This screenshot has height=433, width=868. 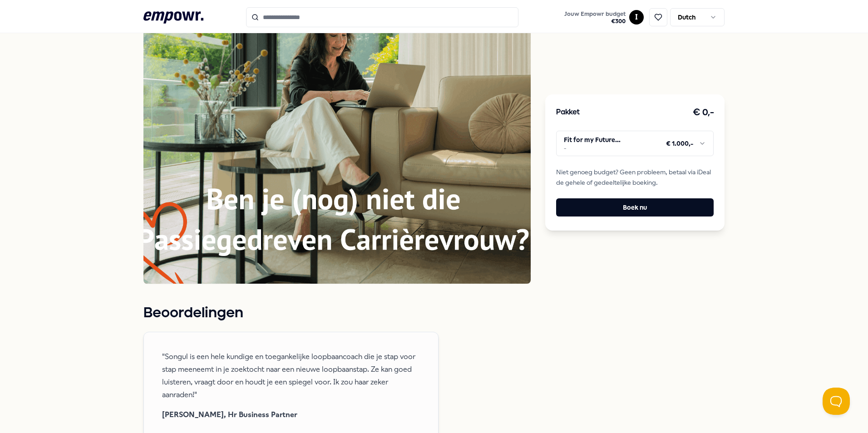 What do you see at coordinates (595, 21) in the screenshot?
I see `span: € 300` at bounding box center [595, 21].